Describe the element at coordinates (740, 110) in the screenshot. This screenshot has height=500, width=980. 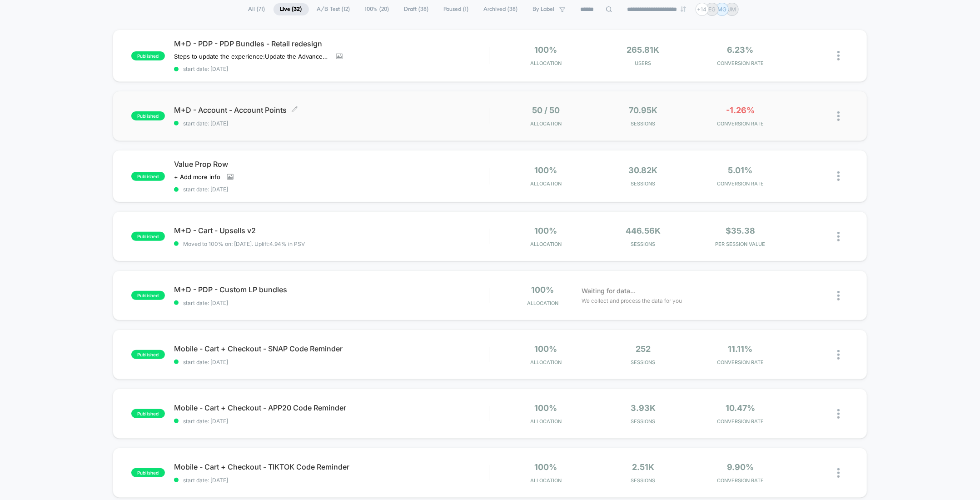
I see `span: -1.26%` at that location.